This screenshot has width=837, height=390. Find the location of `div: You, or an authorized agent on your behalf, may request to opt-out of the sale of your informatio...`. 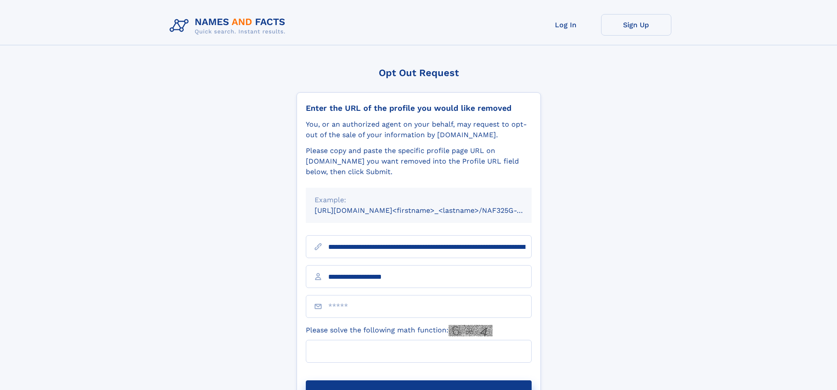

div: You, or an authorized agent on your behalf, may request to opt-out of the sale of your informatio... is located at coordinates (419, 130).